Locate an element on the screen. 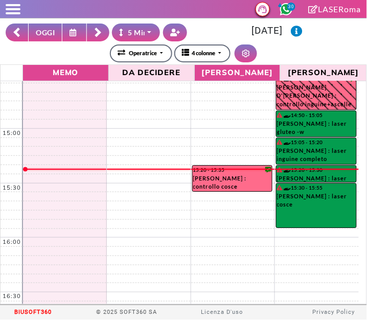 This screenshot has width=367, height=320. span: Da Decidere is located at coordinates (151, 72).